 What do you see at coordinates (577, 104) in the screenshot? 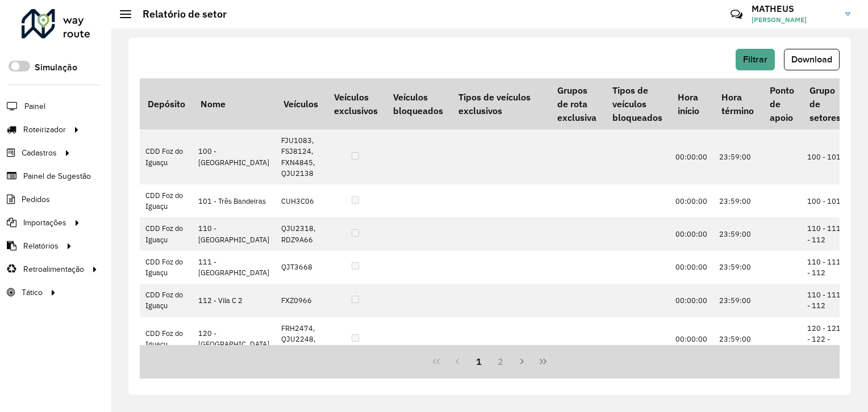
I see `th: Grupos de rota exclusiva` at bounding box center [577, 104].